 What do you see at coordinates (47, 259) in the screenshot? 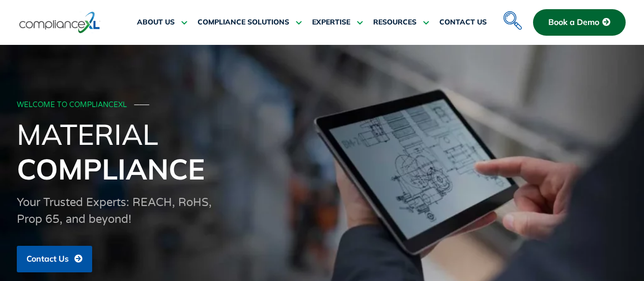
I see `span: Contact Us` at bounding box center [47, 259].